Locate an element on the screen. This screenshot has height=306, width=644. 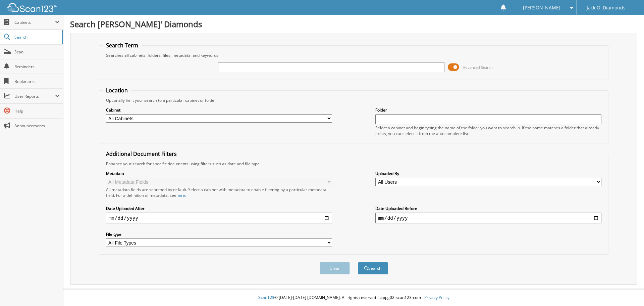
button: Search is located at coordinates (373, 268).